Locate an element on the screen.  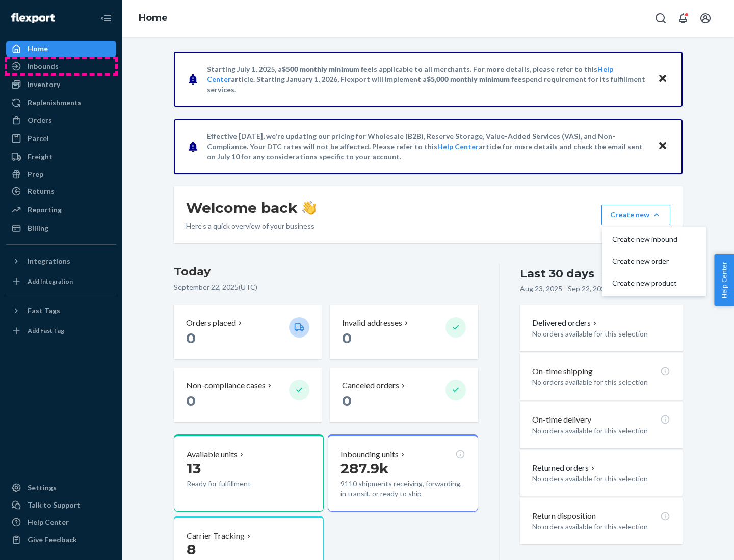
button: Close Navigation is located at coordinates (107, 18).